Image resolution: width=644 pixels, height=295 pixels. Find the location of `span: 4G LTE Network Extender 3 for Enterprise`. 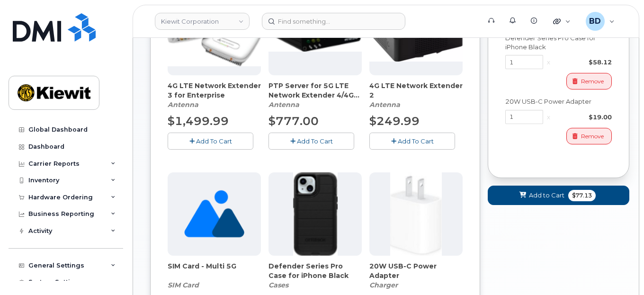

span: 4G LTE Network Extender 3 for Enterprise is located at coordinates (214, 90).